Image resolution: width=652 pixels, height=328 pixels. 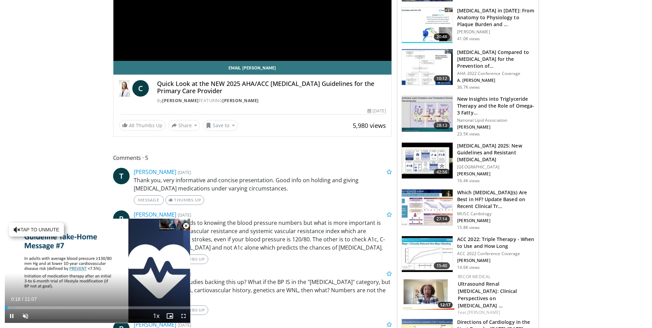 What do you see at coordinates (495, 120) in the screenshot?
I see `p: National Lipid Association` at bounding box center [495, 120].